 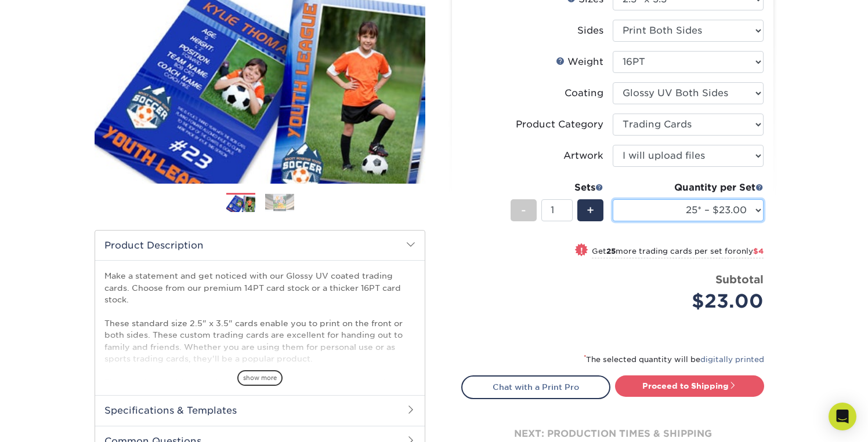 What do you see at coordinates (678, 253) in the screenshot?
I see `small: Get more trading cards per set for` at bounding box center [678, 253].